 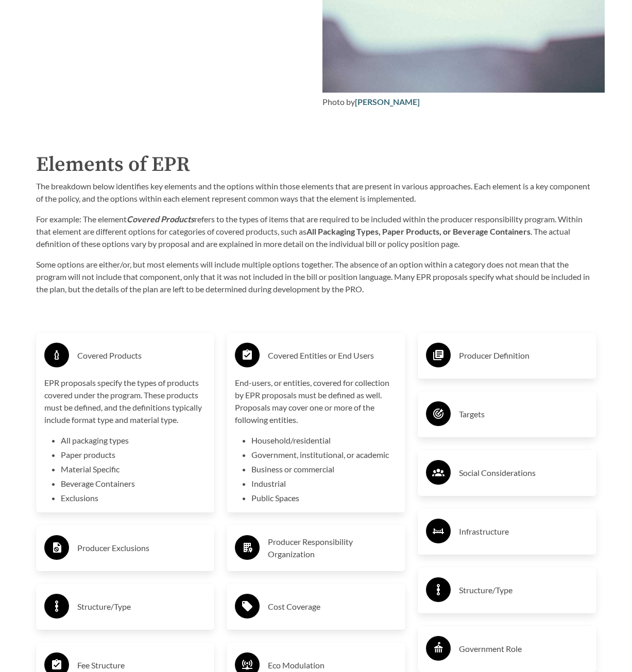 I want to click on li: Material Specific, so click(x=133, y=469).